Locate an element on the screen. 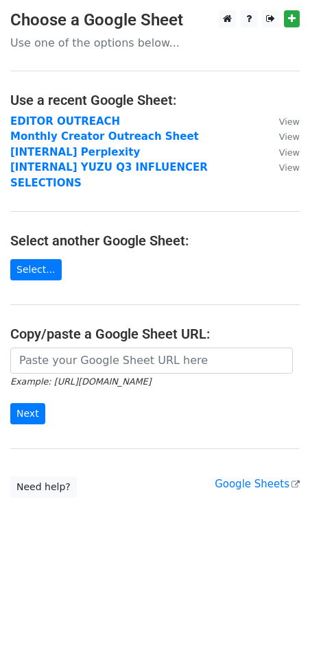  h4: Use a recent Google Sheet: is located at coordinates (155, 100).